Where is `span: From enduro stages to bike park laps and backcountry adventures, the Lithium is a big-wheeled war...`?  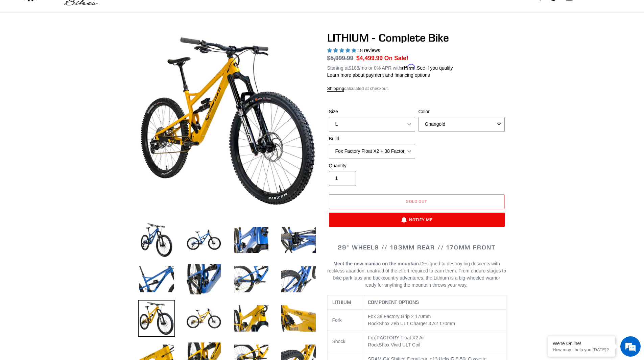 span: From enduro stages to bike park laps and backcountry adventures, the Lithium is a big-wheeled war... is located at coordinates (420, 278).